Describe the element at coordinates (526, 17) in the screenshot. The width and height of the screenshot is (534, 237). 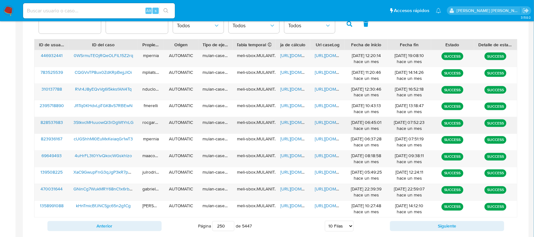
I see `span: 3.158.0` at that location.